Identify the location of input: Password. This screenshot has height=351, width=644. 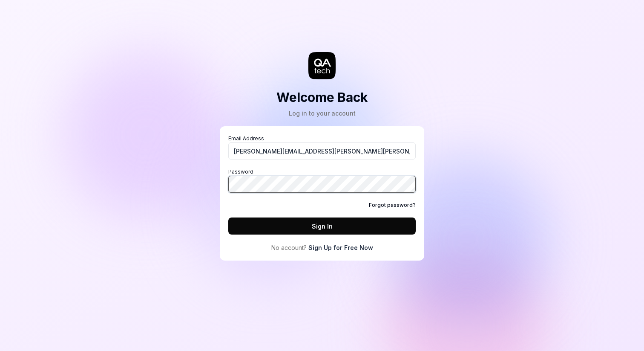
(322, 184).